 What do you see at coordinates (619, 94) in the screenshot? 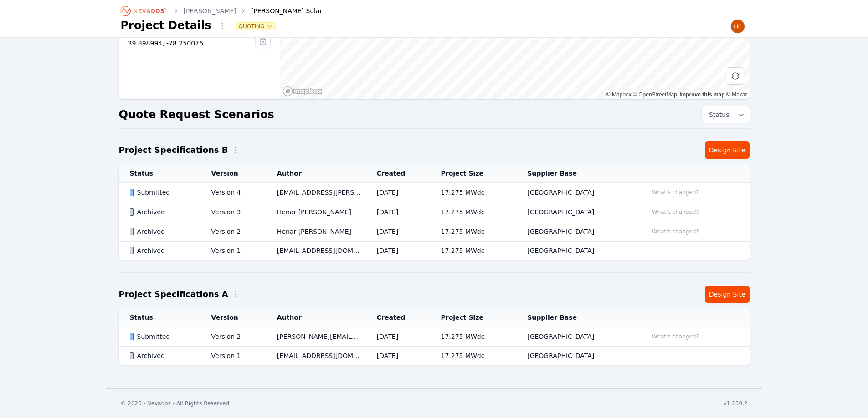
I see `a: Mapbox` at bounding box center [619, 94].